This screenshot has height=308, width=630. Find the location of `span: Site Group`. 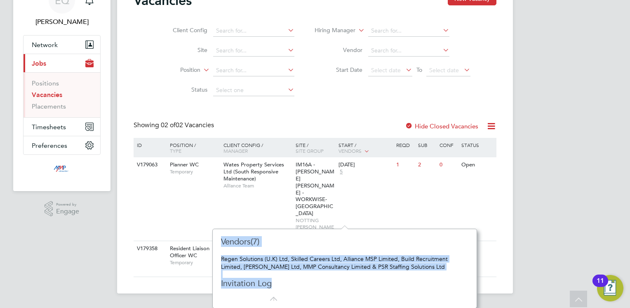

span: Site Group is located at coordinates (310, 151).